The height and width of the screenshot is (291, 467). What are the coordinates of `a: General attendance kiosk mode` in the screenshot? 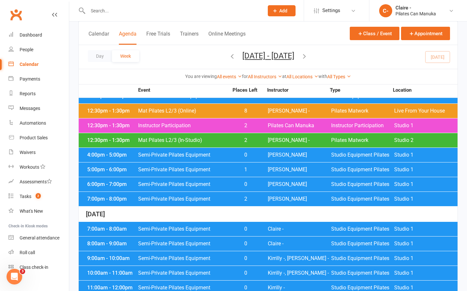 It's located at (38, 238).